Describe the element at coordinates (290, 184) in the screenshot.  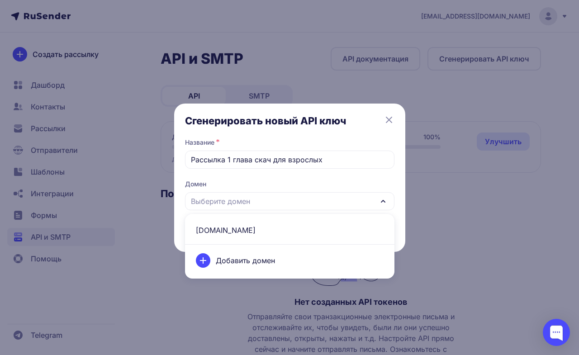
I see `span: Домен` at that location.